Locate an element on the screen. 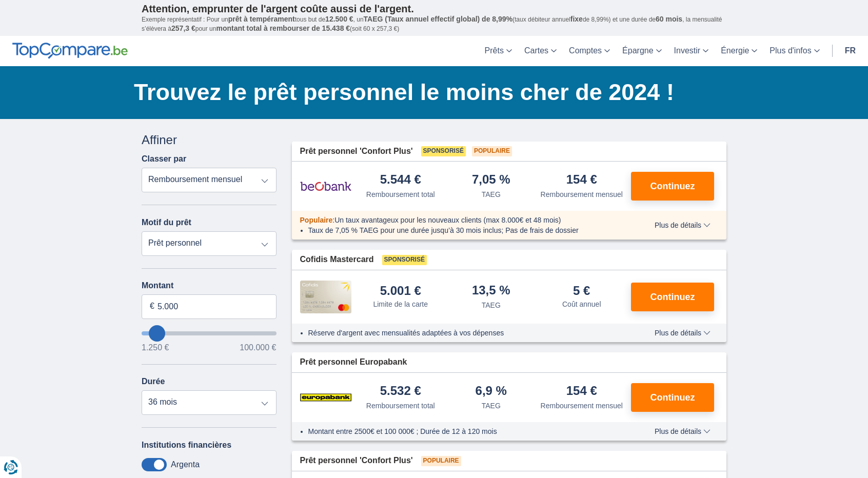 Image resolution: width=868 pixels, height=478 pixels. label: Classer par is located at coordinates (164, 159).